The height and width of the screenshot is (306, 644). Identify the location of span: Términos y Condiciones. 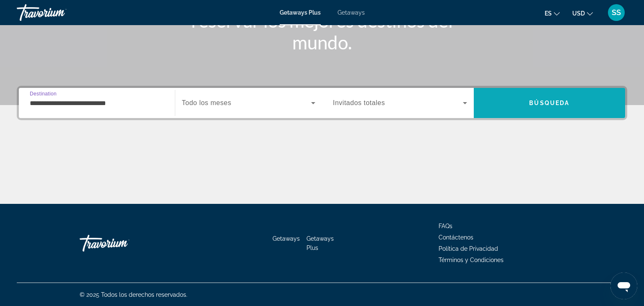
(471, 260).